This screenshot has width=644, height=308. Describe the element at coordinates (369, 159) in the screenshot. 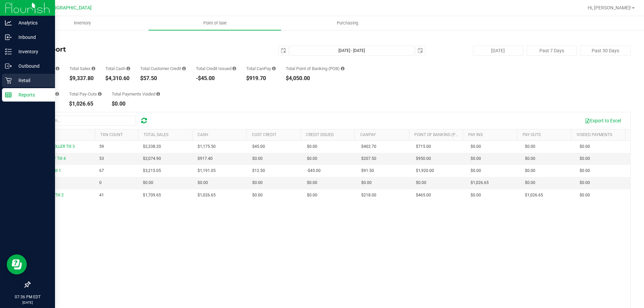

I see `span: $207.50` at that location.